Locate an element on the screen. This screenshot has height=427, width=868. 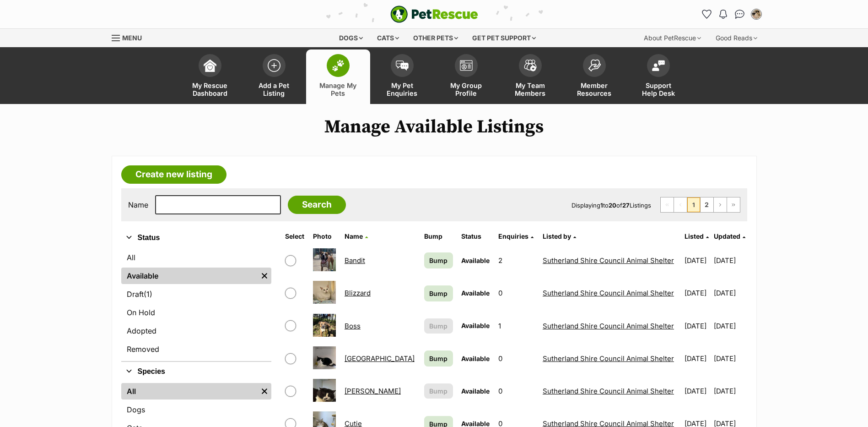
img: add-pet-listing-icon-0afa8454b4691262ce3f59096e99ab1cd57d4a30225e0717b998d2c9b9846f56.svg is located at coordinates (274, 66).